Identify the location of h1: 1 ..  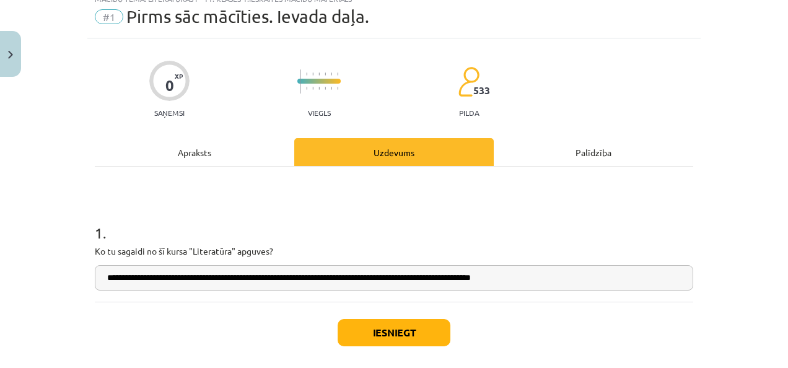
(394, 222).